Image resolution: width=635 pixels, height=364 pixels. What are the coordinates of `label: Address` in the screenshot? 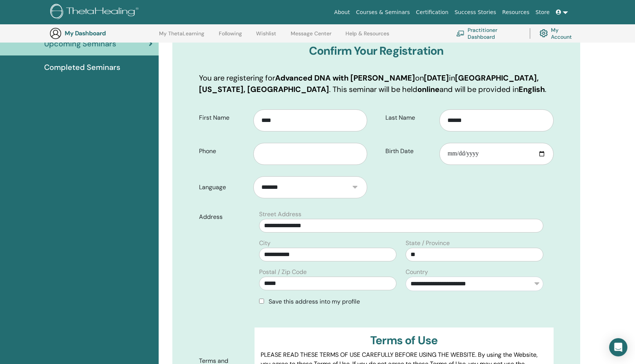 It's located at (224, 217).